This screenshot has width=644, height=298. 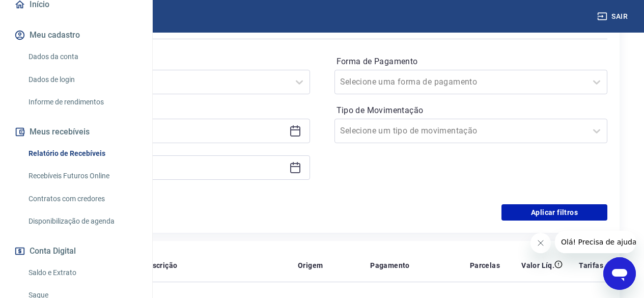 I want to click on p: Origem, so click(x=310, y=266).